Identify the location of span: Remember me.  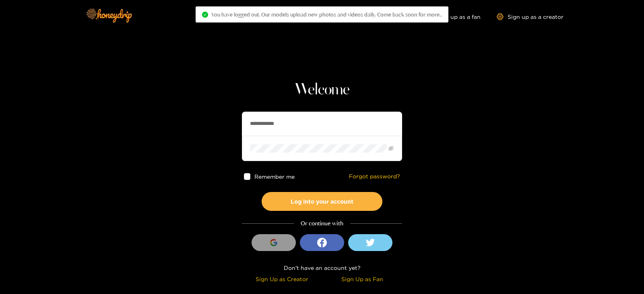
(275, 177).